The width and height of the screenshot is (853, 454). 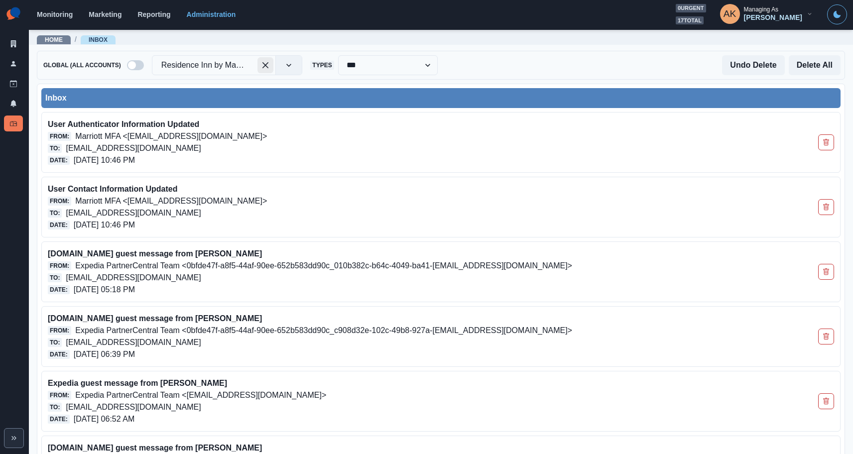 I want to click on div: Clear selected options, so click(x=266, y=65).